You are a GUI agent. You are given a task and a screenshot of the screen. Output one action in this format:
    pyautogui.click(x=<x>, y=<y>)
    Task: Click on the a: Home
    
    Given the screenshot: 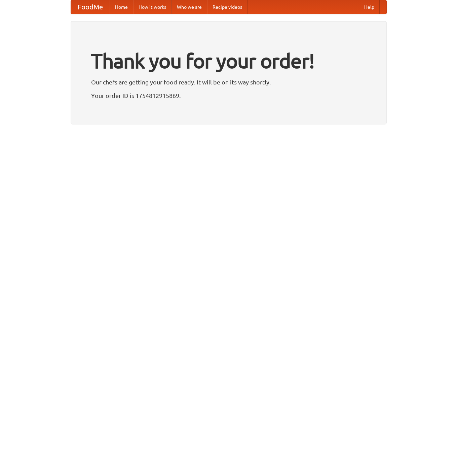 What is the action you would take?
    pyautogui.click(x=122, y=7)
    